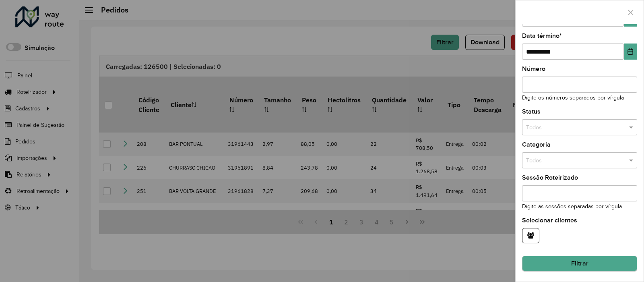  Describe the element at coordinates (572, 207) in the screenshot. I see `small: Digite as sessões separadas por vírgula` at that location.